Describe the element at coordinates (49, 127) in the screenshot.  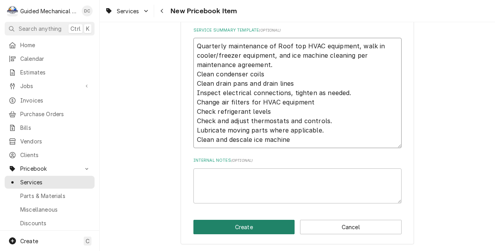
I see `a: Bills` at that location.